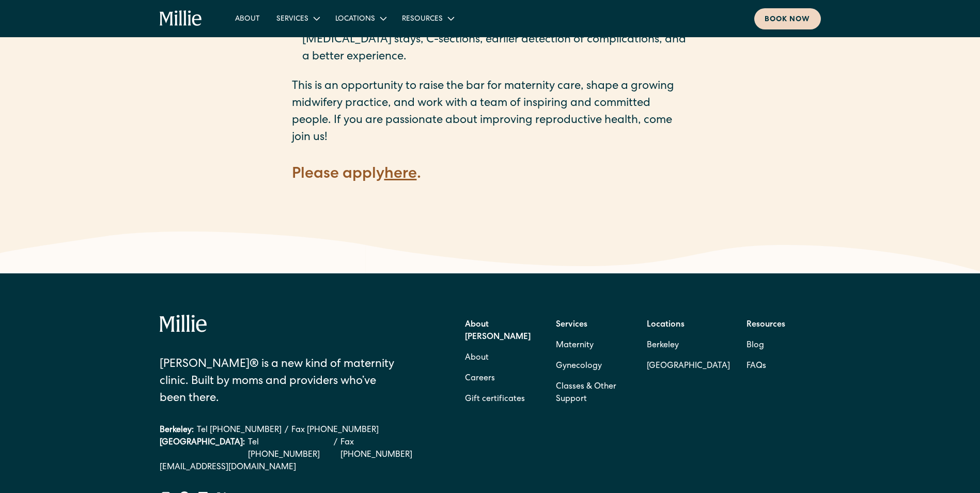 The height and width of the screenshot is (493, 980). I want to click on div: Book now, so click(787, 20).